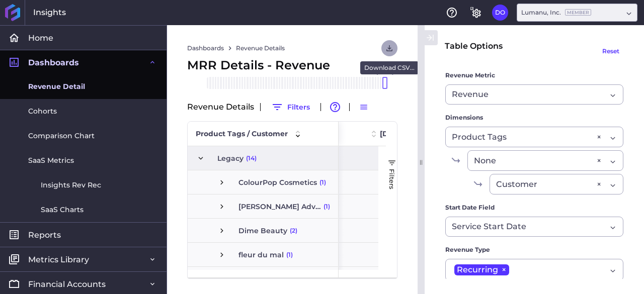 The image size is (644, 294). Describe the element at coordinates (205, 49) in the screenshot. I see `a: Dashboards` at that location.